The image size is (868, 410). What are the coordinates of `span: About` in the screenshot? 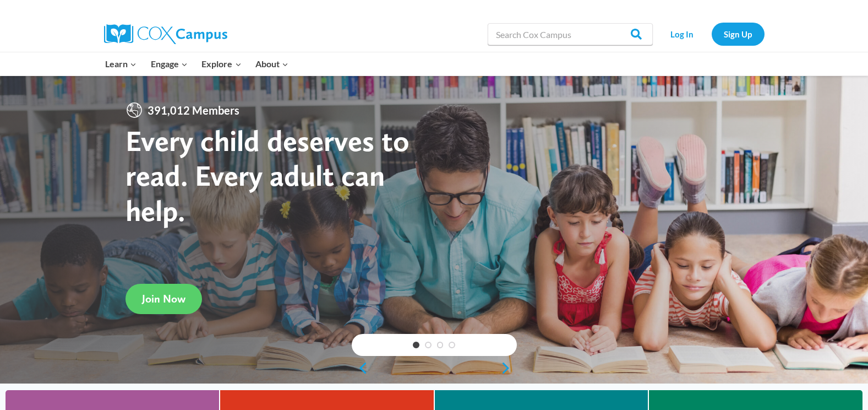 It's located at (272, 64).